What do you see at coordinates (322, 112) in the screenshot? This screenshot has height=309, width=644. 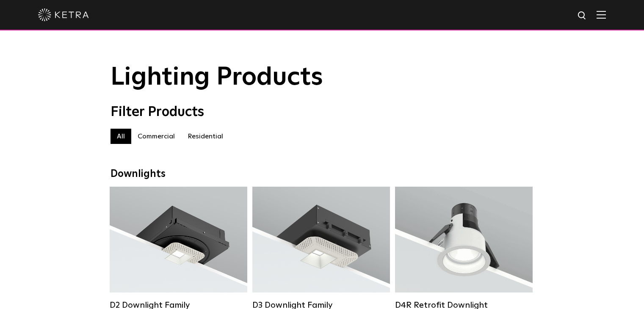 I see `div: Filter Products` at bounding box center [322, 112].